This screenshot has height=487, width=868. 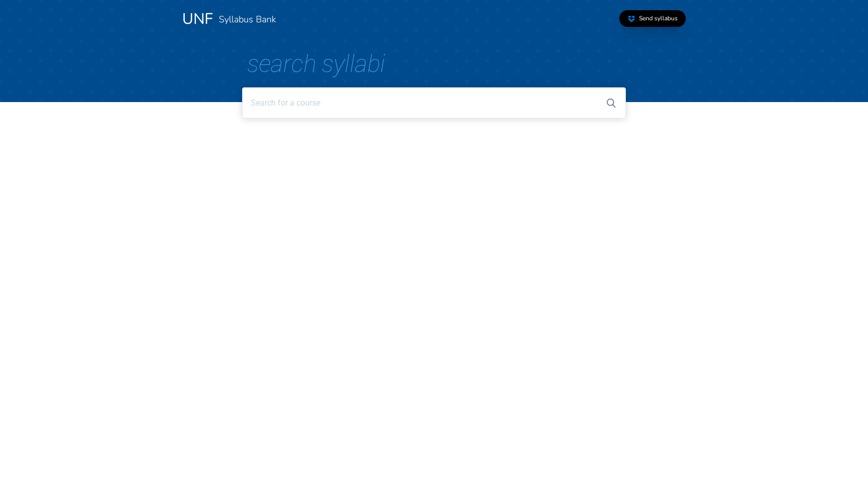 I want to click on a: Send syllabus, so click(x=652, y=19).